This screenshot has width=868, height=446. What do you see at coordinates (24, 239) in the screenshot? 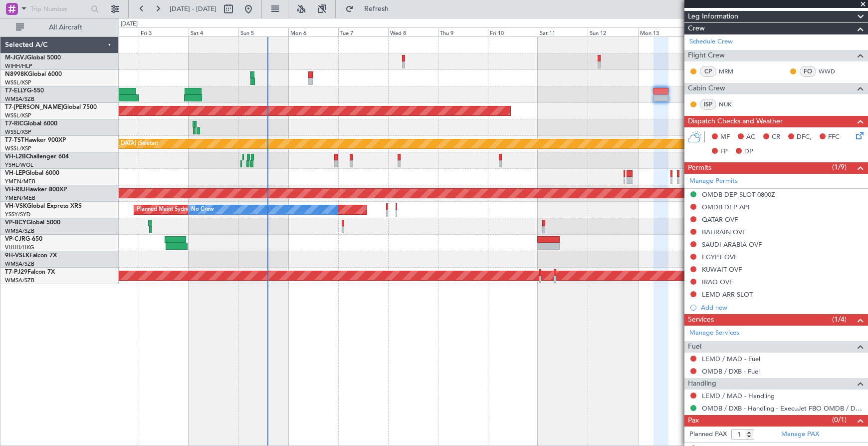
I see `a: VP-CJRG-650` at bounding box center [24, 239].